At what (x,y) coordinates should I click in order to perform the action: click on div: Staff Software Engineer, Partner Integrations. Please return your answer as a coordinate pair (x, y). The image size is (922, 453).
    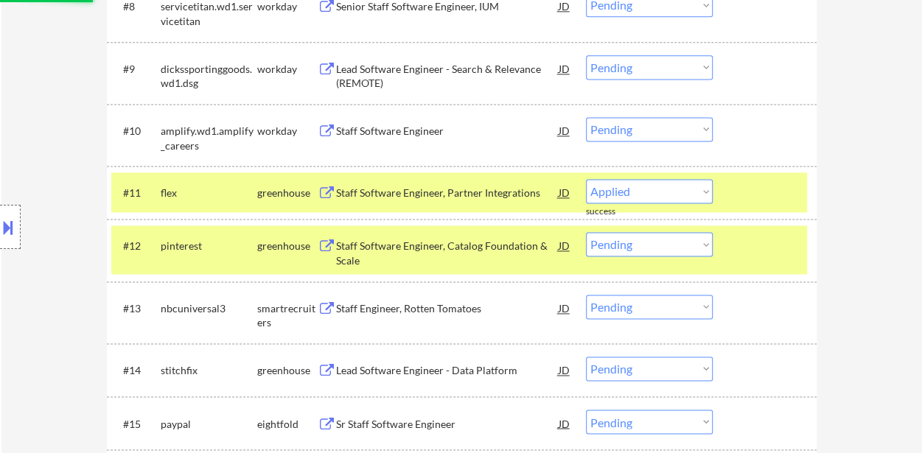
    Looking at the image, I should click on (447, 193).